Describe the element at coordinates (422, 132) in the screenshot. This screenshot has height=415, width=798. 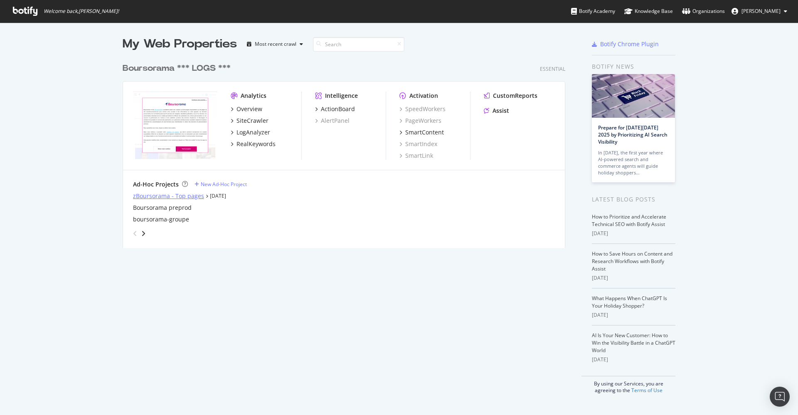
I see `a: SmartContent` at that location.